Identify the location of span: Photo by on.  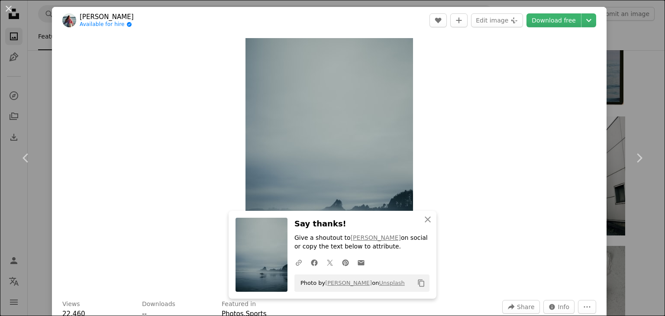
(350, 283).